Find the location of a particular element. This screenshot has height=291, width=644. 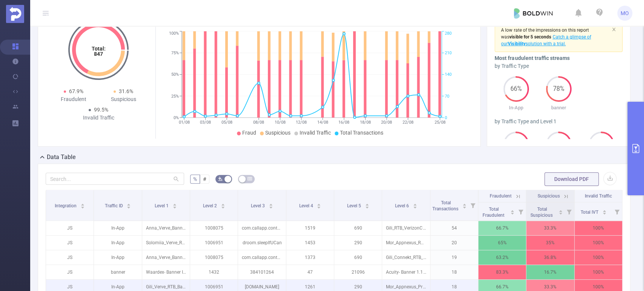

tspan: 20/08 is located at coordinates (386, 122).